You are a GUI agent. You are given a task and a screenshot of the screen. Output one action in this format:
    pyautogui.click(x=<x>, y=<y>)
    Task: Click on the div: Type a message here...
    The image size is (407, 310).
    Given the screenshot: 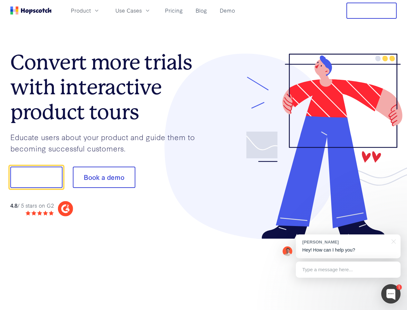 What is the action you would take?
    pyautogui.click(x=348, y=269)
    